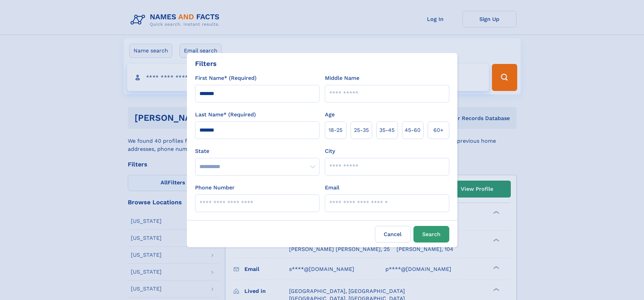 The width and height of the screenshot is (644, 300). I want to click on label: First Name* (Required), so click(226, 78).